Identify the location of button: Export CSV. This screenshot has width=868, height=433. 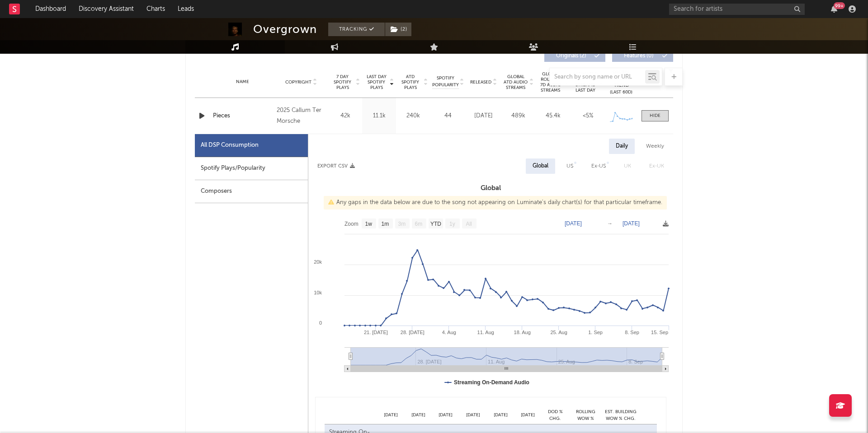
(336, 166).